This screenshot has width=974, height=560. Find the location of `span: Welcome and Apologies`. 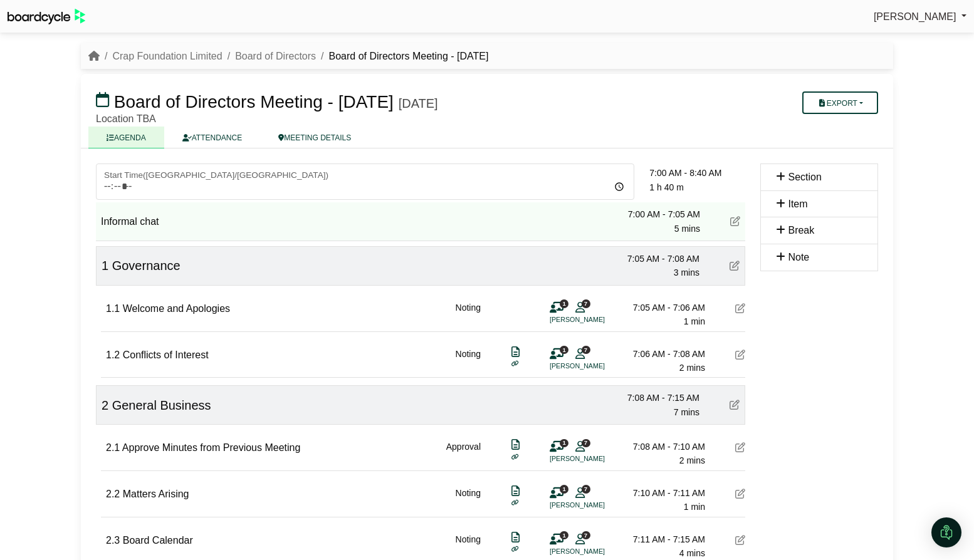

span: Welcome and Apologies is located at coordinates (176, 308).